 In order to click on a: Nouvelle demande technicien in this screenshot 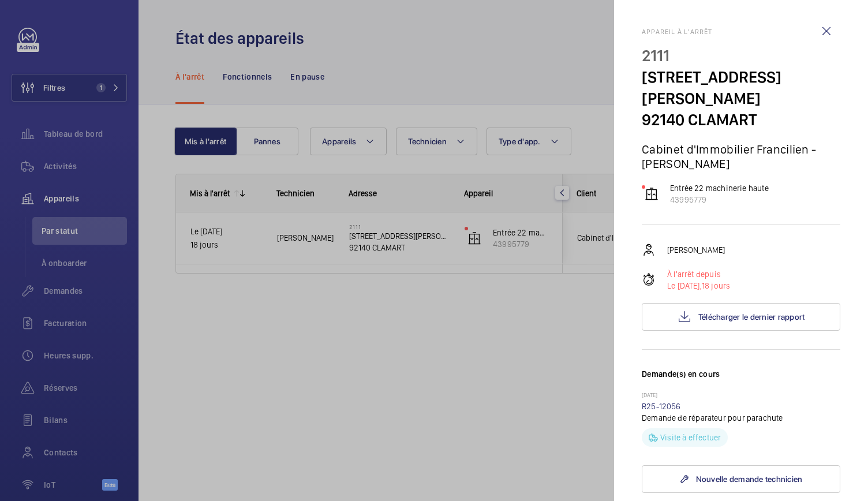, I will do `click(741, 479)`.